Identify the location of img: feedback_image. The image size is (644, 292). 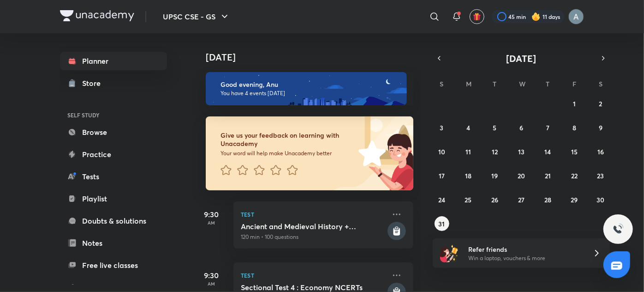
(370, 154).